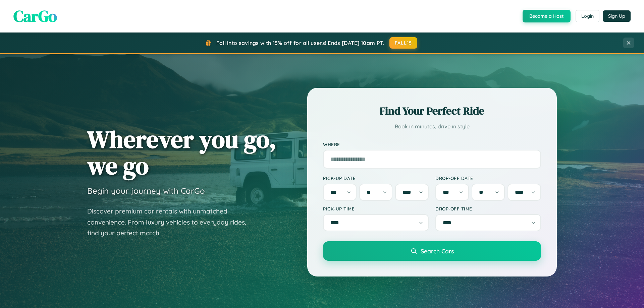  What do you see at coordinates (432, 126) in the screenshot?
I see `p: Book in minutes, drive in style` at bounding box center [432, 126].